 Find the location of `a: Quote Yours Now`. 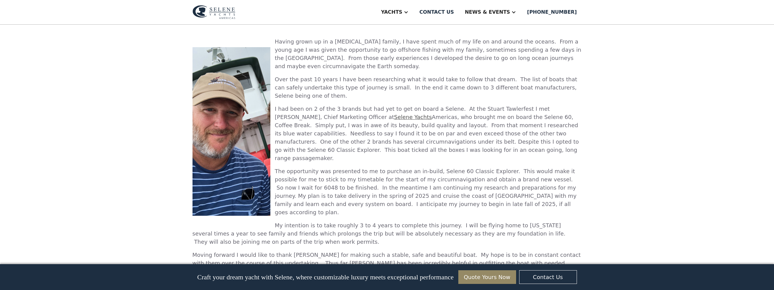

a: Quote Yours Now is located at coordinates (487, 277).